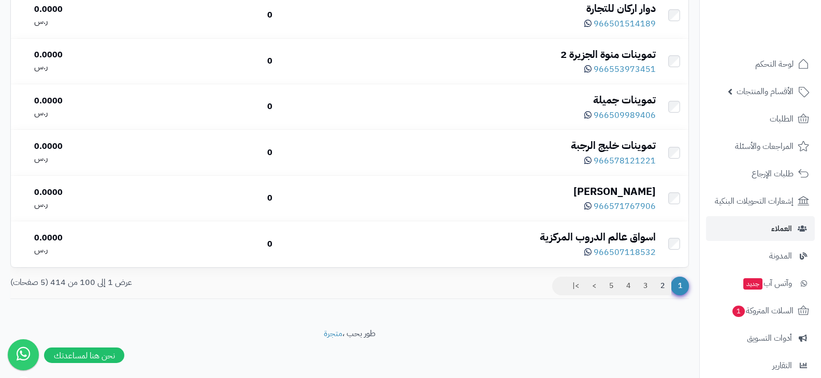  Describe the element at coordinates (628, 286) in the screenshot. I see `a: 4` at that location.